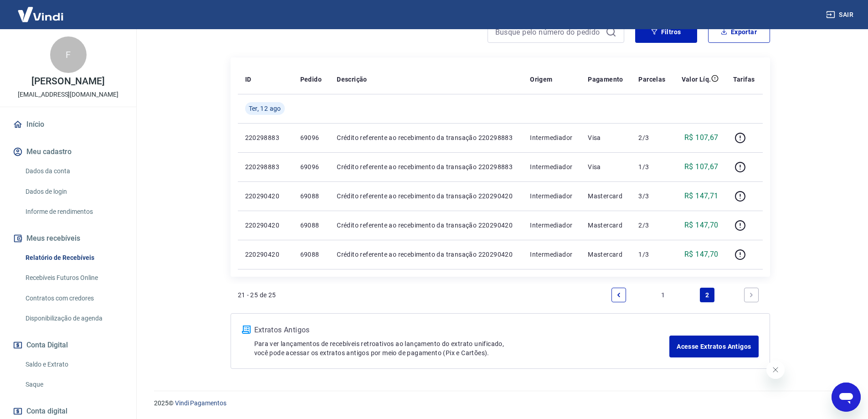 The height and width of the screenshot is (419, 868). Describe the element at coordinates (73, 318) in the screenshot. I see `a: Disponibilização de agenda` at that location.